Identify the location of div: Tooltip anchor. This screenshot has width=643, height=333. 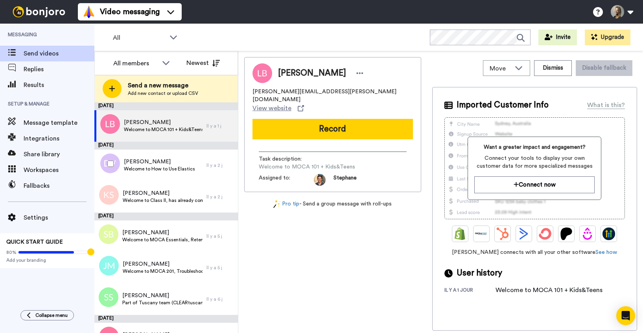
(91, 252).